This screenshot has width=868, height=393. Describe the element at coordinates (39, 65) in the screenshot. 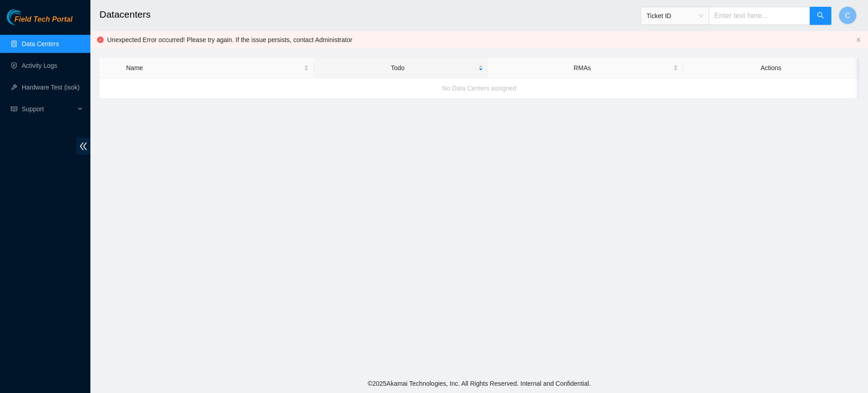

I see `a: Activity Logs` at that location.